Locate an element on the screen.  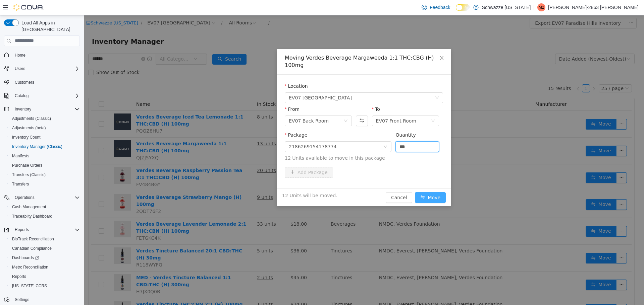
span: Metrc Reconciliation is located at coordinates (30, 268).